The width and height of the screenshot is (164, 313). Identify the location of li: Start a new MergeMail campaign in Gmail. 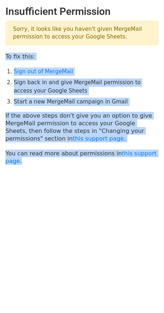
(86, 102).